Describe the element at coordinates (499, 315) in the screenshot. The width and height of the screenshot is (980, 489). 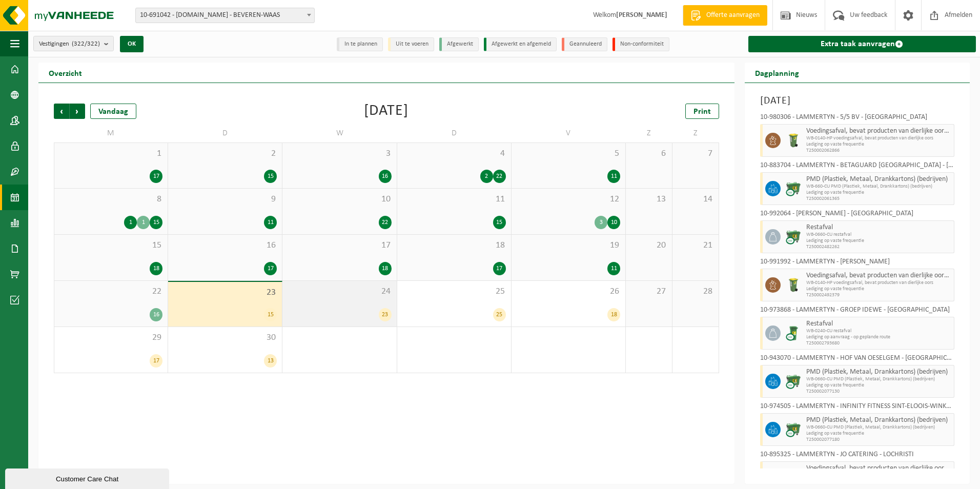
I see `div: 25` at that location.